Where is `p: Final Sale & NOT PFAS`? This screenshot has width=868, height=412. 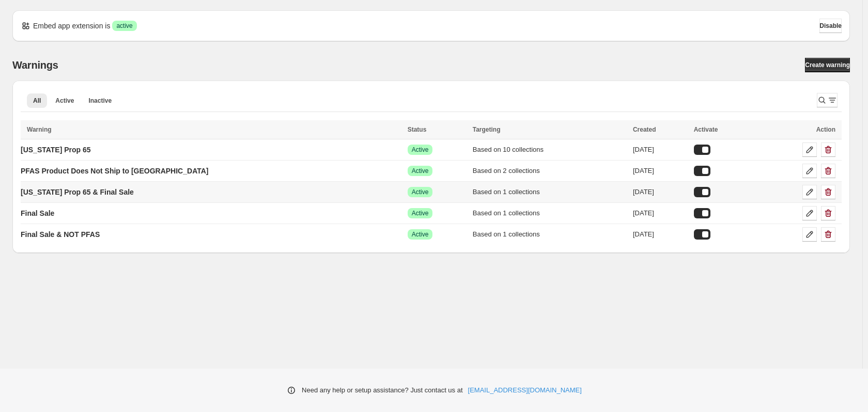 p: Final Sale & NOT PFAS is located at coordinates (60, 234).